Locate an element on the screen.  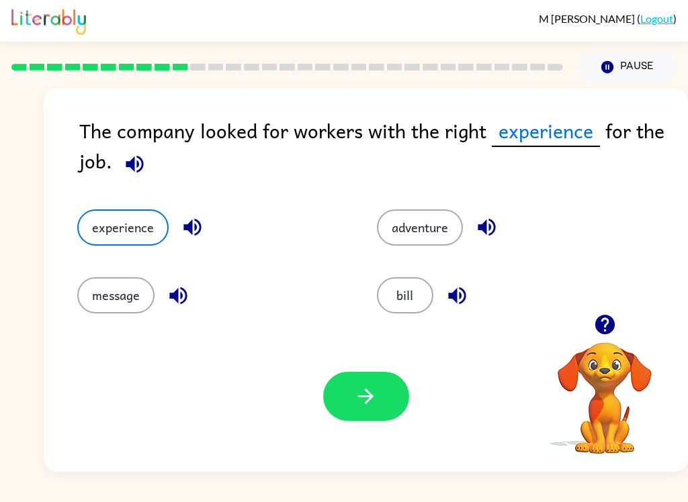
button: Pause is located at coordinates (627, 67).